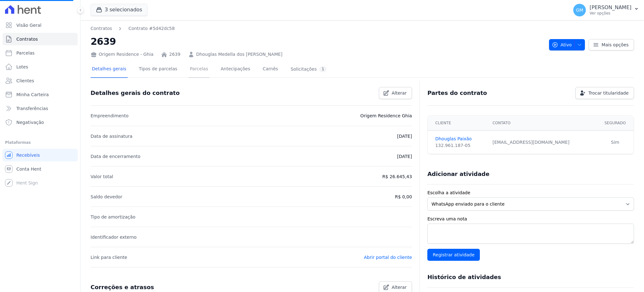  What do you see at coordinates (158, 69) in the screenshot?
I see `a: Tipos de parcelas` at bounding box center [158, 69].